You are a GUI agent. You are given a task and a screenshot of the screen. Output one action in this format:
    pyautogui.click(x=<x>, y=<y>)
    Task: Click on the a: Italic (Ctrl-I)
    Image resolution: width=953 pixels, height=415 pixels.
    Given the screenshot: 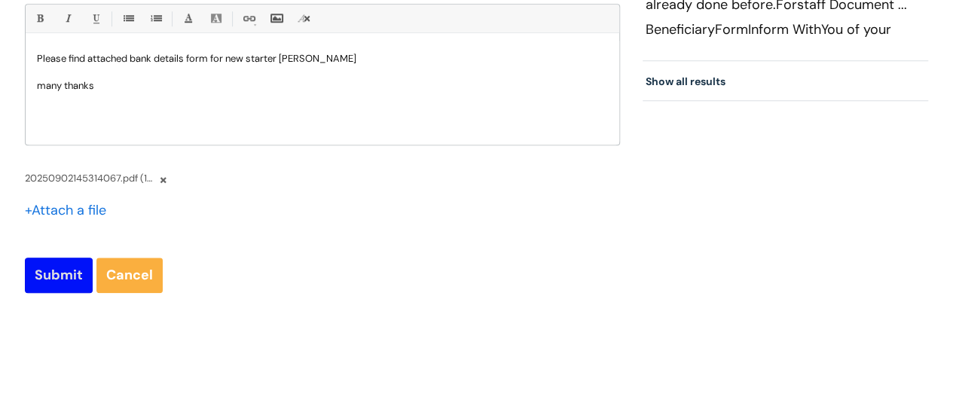 What is the action you would take?
    pyautogui.click(x=67, y=18)
    